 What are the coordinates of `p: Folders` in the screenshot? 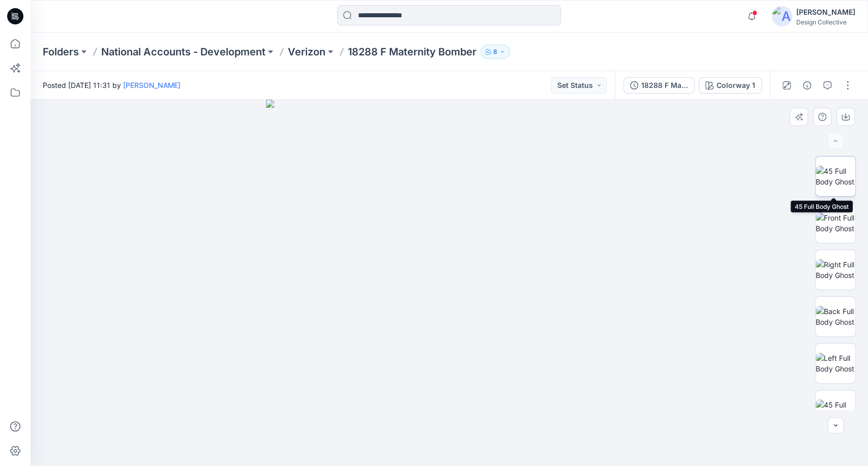 It's located at (61, 52).